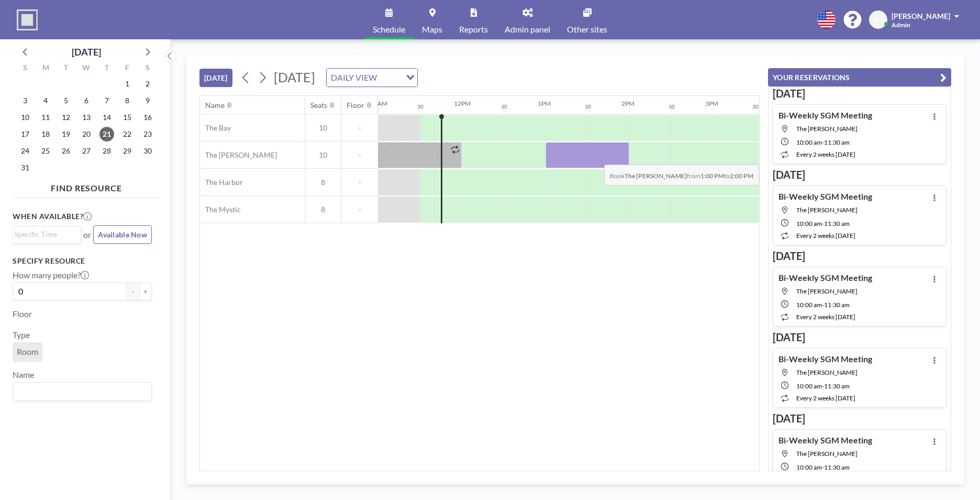 The width and height of the screenshot is (980, 500). I want to click on span: Tuesday, August 19, 2025, so click(66, 134).